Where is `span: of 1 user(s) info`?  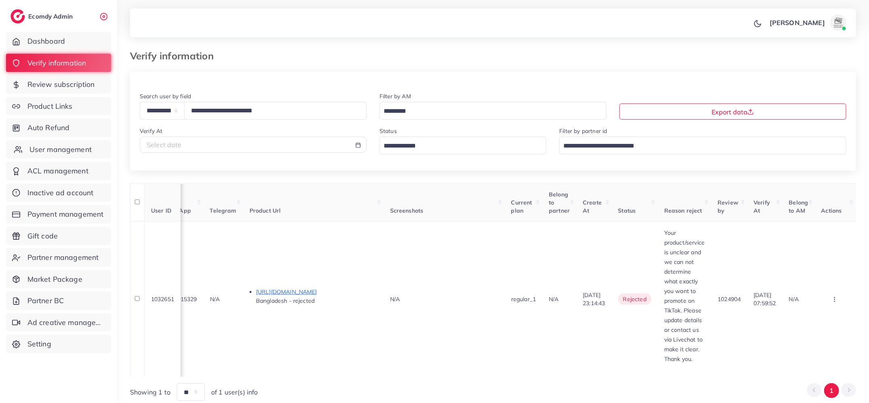
span: of 1 user(s) info is located at coordinates (235, 392).